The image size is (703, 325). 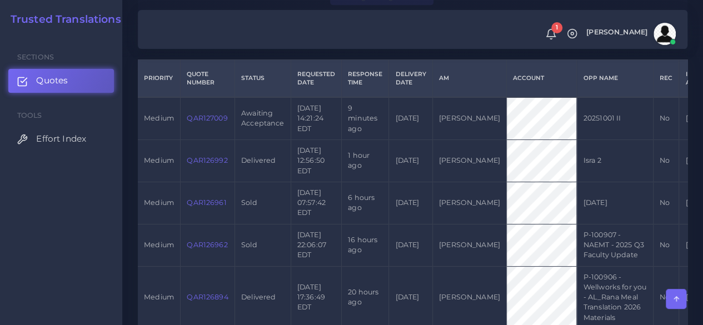 What do you see at coordinates (207, 245) in the screenshot?
I see `a: QAR126962` at bounding box center [207, 245].